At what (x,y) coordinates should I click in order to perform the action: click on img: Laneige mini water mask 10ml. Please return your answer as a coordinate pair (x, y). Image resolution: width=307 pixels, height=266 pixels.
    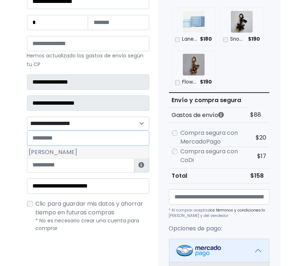
    Looking at the image, I should click on (194, 22).